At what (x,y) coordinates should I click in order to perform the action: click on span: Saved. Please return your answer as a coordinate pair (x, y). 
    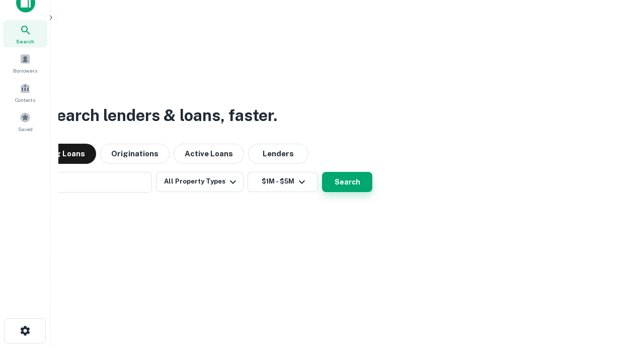
    Looking at the image, I should click on (25, 129).